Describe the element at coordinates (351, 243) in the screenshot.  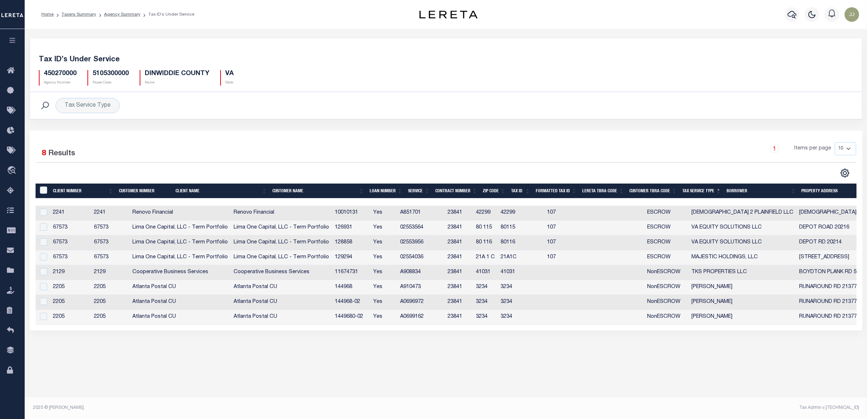
I see `td: 128858` at that location.